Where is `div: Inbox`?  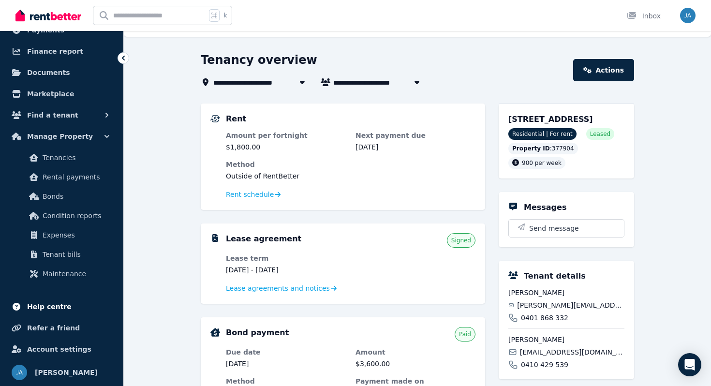 div: Inbox is located at coordinates (644, 16).